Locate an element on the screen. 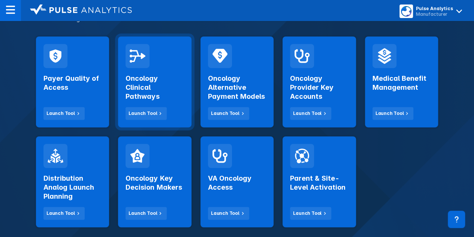 The image size is (474, 237). a: Oncology Key Decision MakersLaunch Tool is located at coordinates (154, 181).